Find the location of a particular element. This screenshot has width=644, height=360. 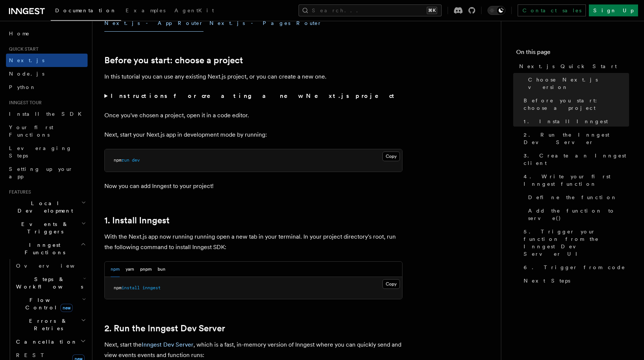

span: Events & Triggers is located at coordinates (43, 228).